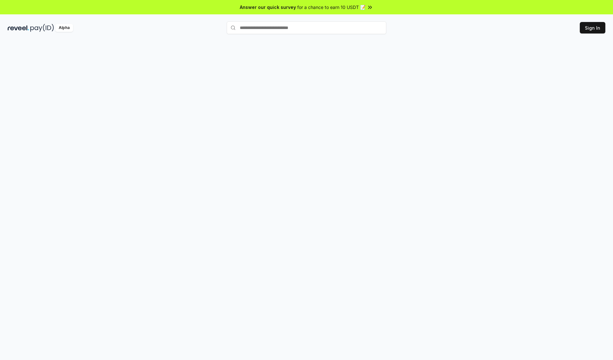  I want to click on img: pay_id, so click(42, 28).